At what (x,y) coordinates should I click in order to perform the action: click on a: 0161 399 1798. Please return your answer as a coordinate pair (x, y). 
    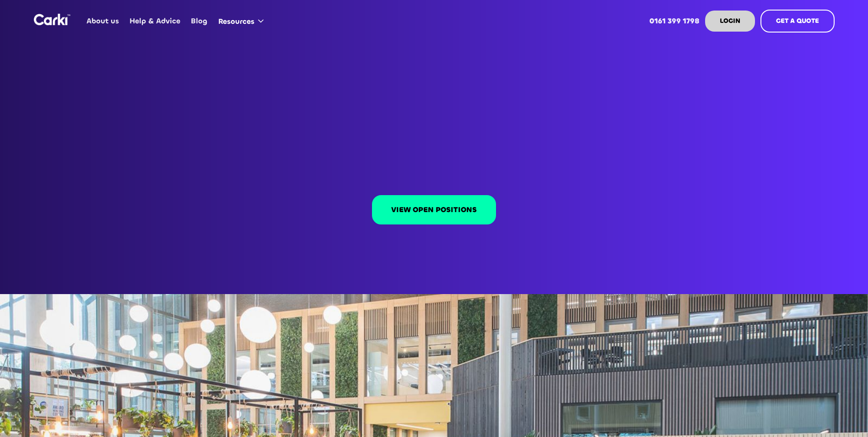
    Looking at the image, I should click on (674, 21).